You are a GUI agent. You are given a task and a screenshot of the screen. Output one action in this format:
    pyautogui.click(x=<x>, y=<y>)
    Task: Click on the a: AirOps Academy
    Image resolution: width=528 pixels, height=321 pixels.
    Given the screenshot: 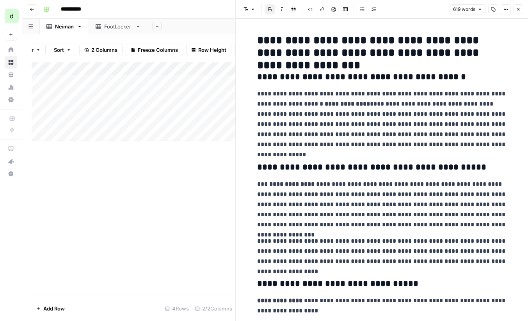 What is the action you would take?
    pyautogui.click(x=11, y=149)
    